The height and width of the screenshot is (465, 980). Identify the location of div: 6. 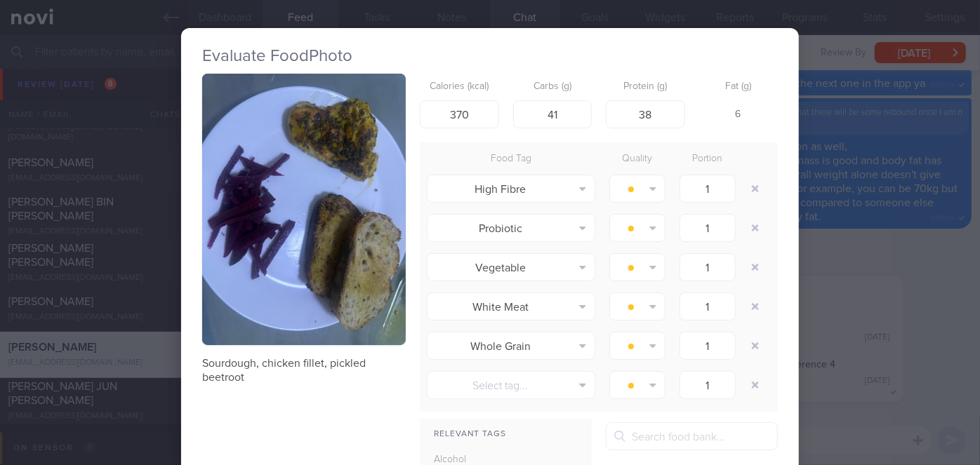
(739, 115).